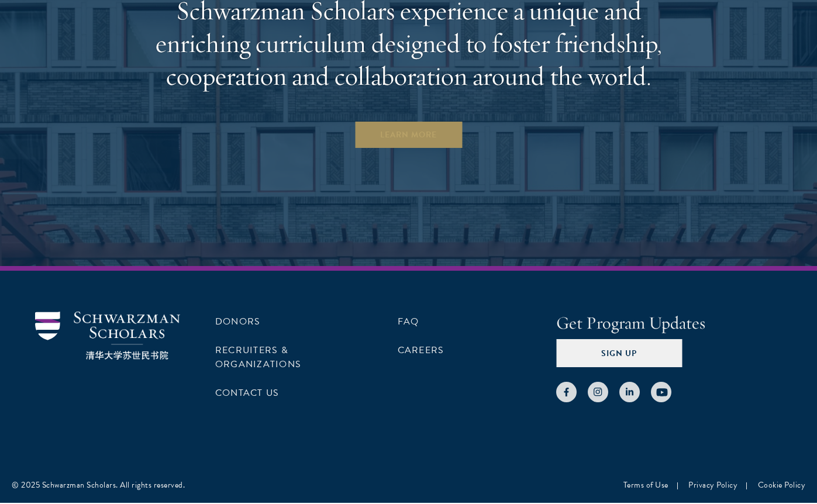 This screenshot has width=817, height=504. Describe the element at coordinates (421, 350) in the screenshot. I see `a: Careers` at that location.